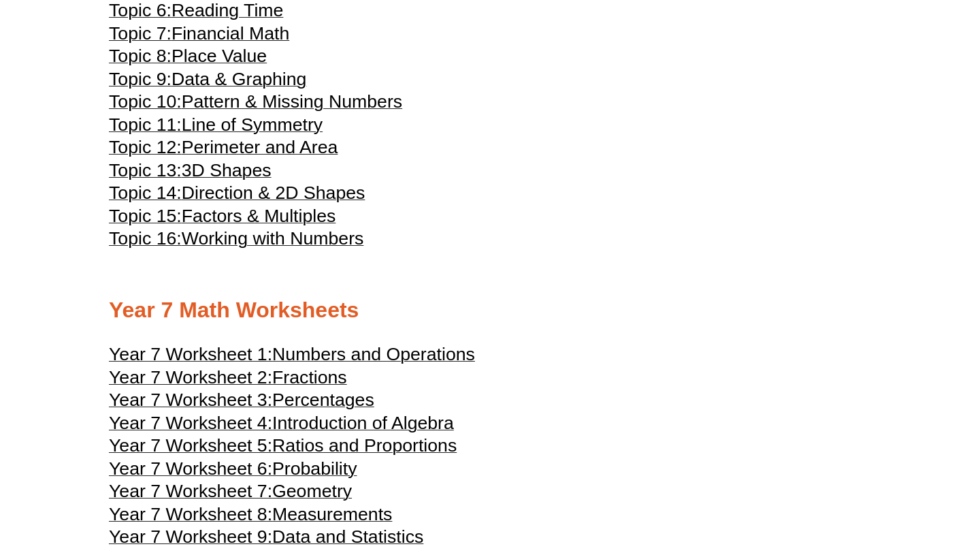 The height and width of the screenshot is (553, 980). I want to click on span: Numbers and Operations, so click(374, 354).